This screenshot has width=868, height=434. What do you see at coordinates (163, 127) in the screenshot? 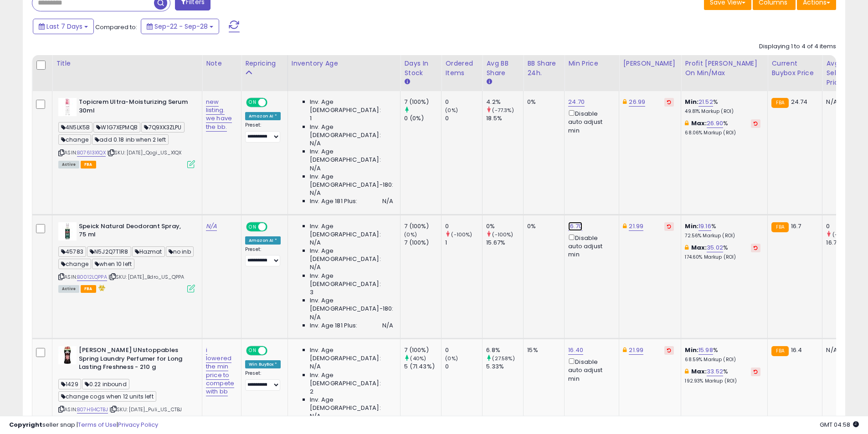
I see `span: 7Q9XK3ZLPU` at bounding box center [163, 127].